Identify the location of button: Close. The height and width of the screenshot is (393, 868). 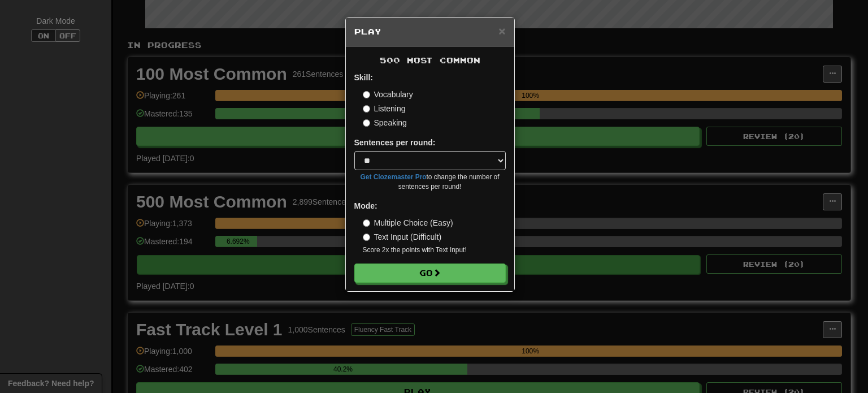
(502, 31).